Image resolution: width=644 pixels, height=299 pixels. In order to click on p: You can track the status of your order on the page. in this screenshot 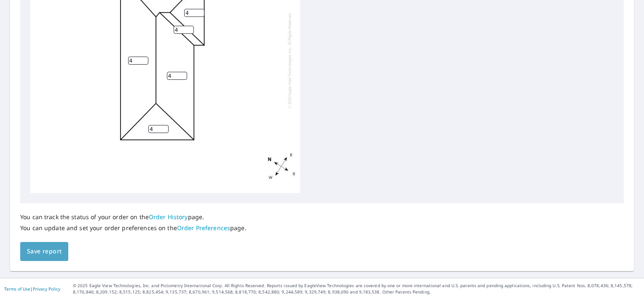, I will do `click(133, 217)`.